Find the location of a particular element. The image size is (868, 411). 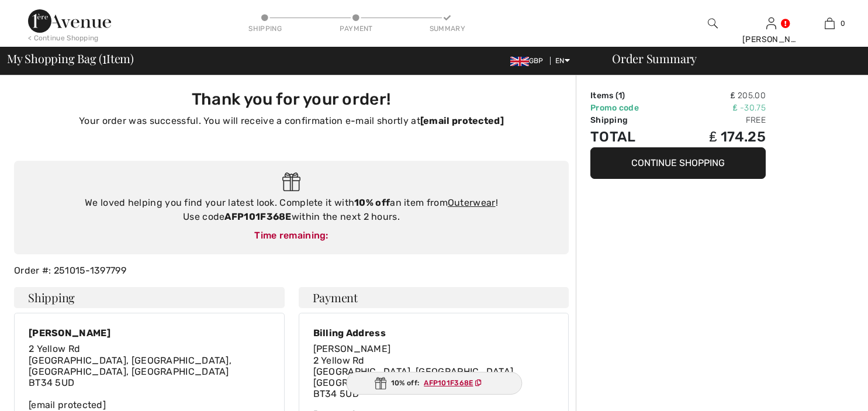

td: Items ( ) is located at coordinates (631, 96).